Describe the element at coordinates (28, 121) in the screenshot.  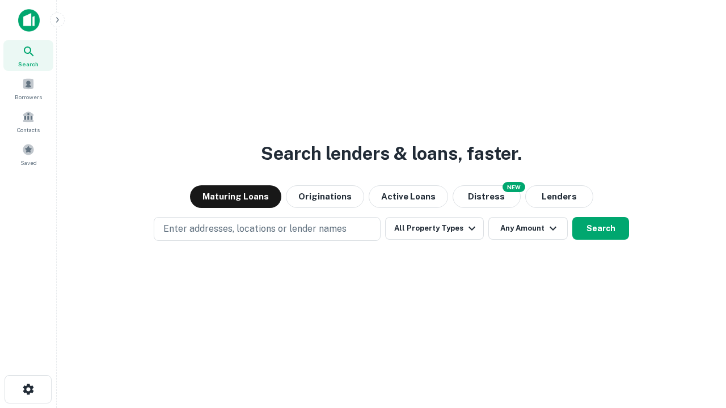
I see `a: Contacts` at that location.